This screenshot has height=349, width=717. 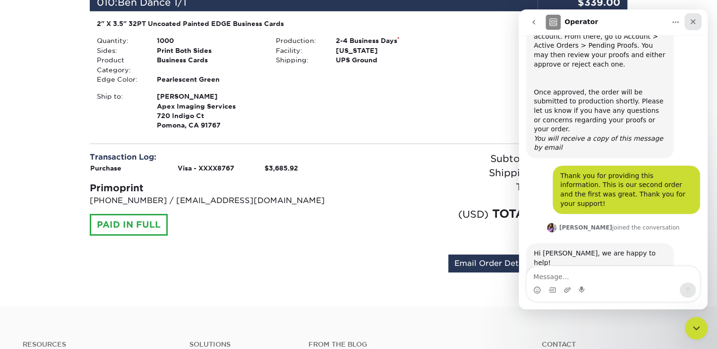 What do you see at coordinates (119, 41) in the screenshot?
I see `div: Quantity:` at bounding box center [119, 41].